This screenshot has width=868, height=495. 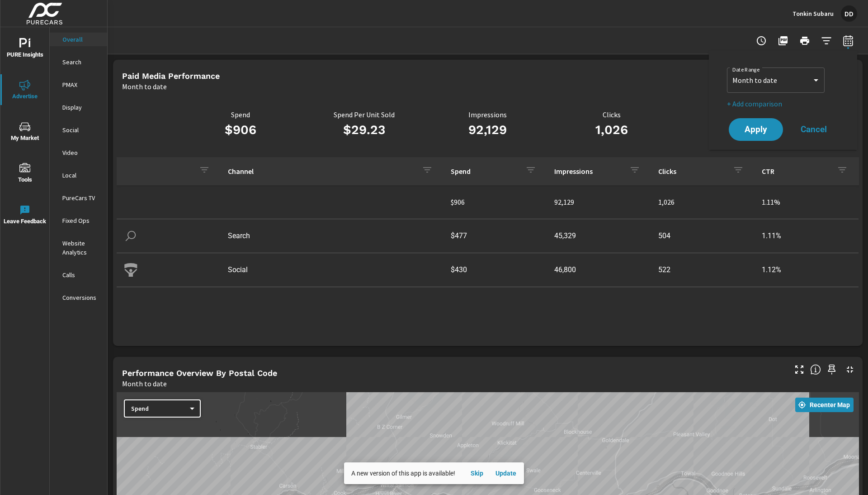 I want to click on h5: Performance Overview By Postal Code, so click(x=200, y=372).